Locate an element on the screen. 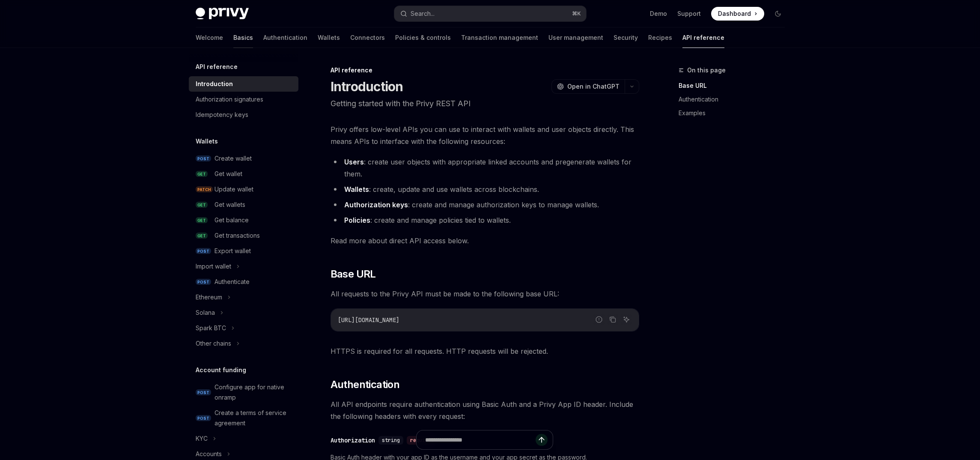  button: Send message is located at coordinates (542, 440).